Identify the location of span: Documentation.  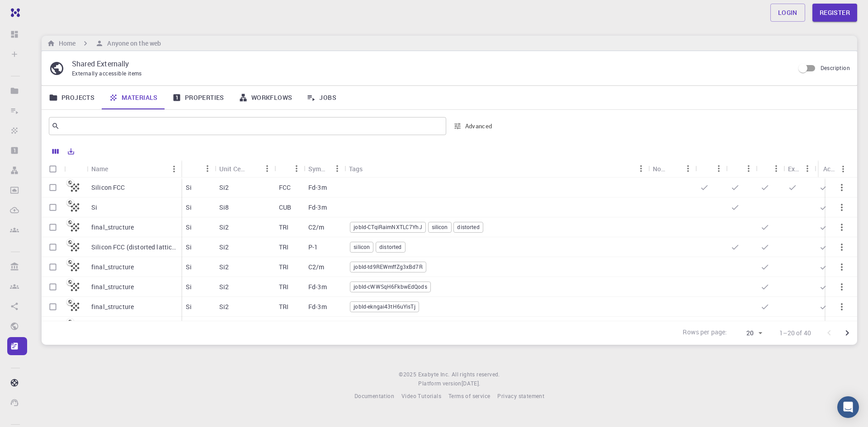
(375, 396).